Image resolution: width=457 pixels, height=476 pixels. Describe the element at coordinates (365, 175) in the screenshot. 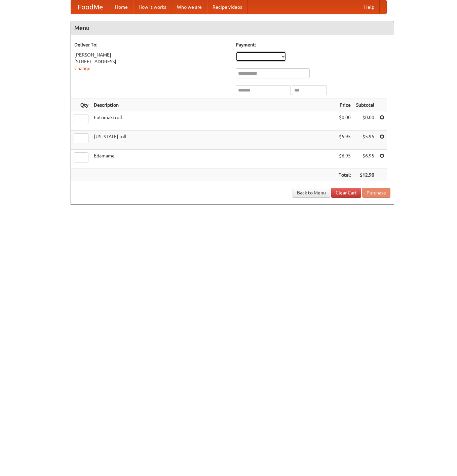

I see `th: $12.90` at that location.